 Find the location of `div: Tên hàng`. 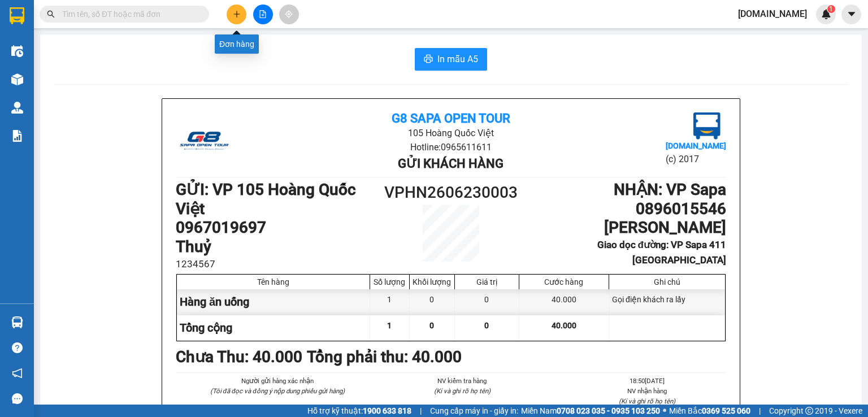

div: Tên hàng is located at coordinates (273, 282).